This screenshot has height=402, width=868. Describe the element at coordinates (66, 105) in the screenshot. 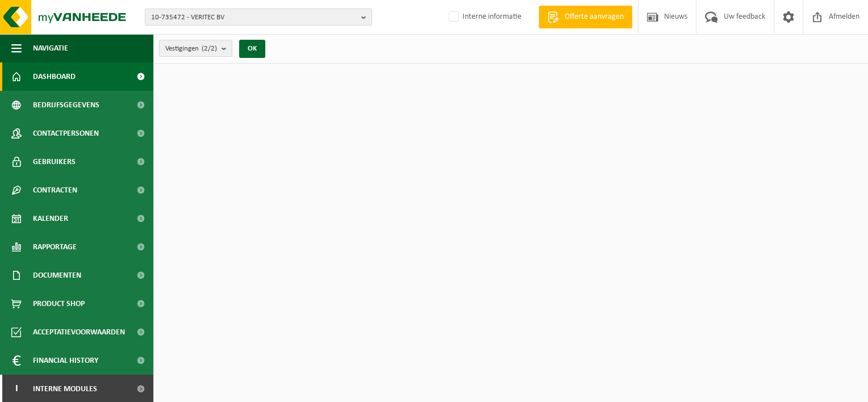

I see `span: Bedrijfsgegevens` at that location.